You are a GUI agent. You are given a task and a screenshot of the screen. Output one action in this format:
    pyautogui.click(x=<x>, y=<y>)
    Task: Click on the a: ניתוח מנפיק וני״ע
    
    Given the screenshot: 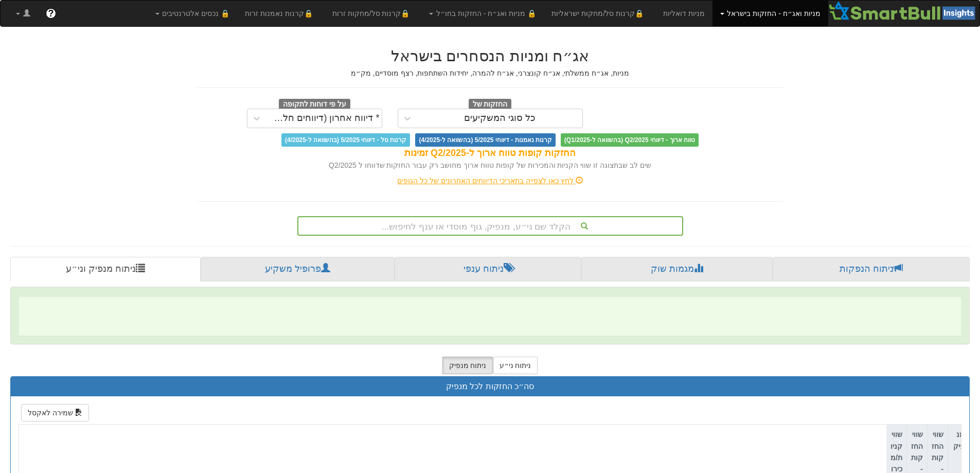 What is the action you would take?
    pyautogui.click(x=105, y=269)
    